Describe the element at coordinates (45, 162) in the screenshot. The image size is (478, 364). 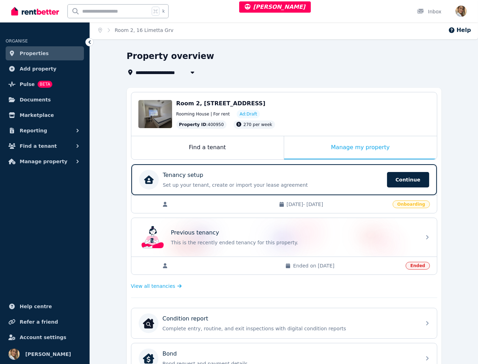
I see `button: Manage property` at that location.